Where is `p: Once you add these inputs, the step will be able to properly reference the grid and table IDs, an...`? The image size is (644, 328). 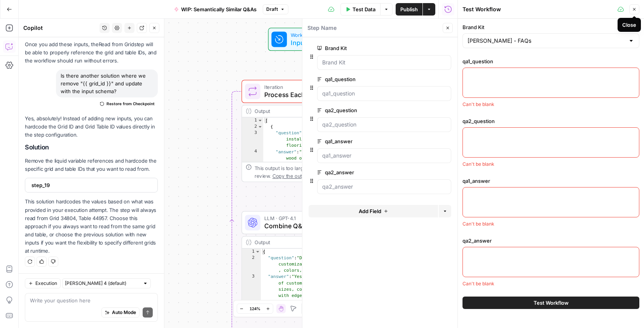
p: Once you add these inputs, the step will be able to properly reference the grid and table IDs, an... is located at coordinates (92, 52).